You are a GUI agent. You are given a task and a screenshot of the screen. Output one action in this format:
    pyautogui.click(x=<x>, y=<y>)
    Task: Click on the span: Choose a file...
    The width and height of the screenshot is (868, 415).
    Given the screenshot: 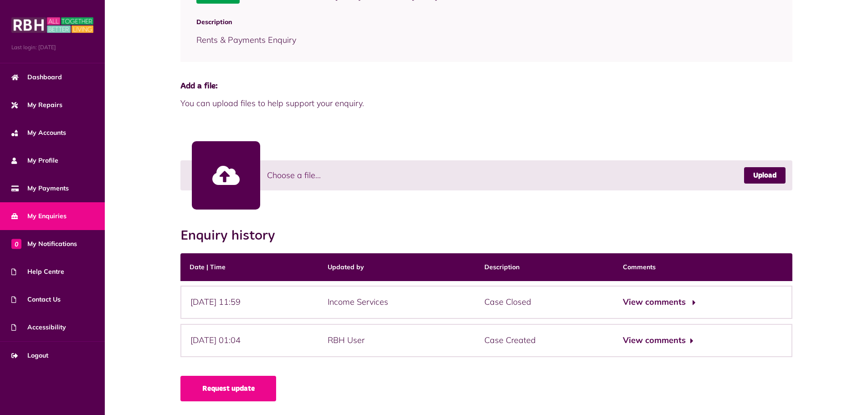 What is the action you would take?
    pyautogui.click(x=294, y=175)
    